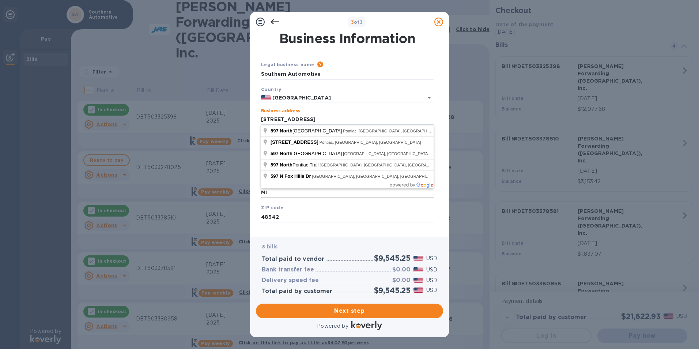 Image resolution: width=699 pixels, height=349 pixels. Describe the element at coordinates (347, 217) in the screenshot. I see `input: Enter ZIP code` at that location.